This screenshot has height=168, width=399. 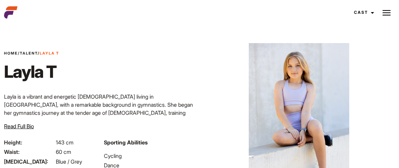 I want to click on a: Home, so click(x=11, y=53).